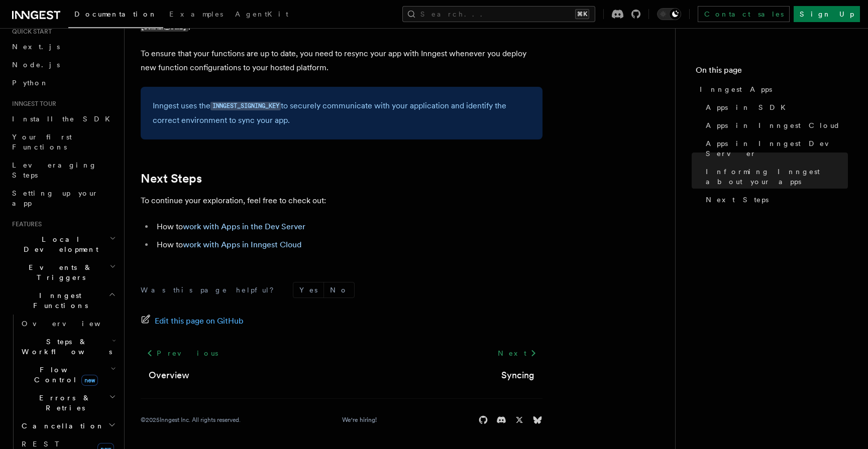 The width and height of the screenshot is (868, 449). Describe the element at coordinates (777, 176) in the screenshot. I see `span: Informing Inngest about your apps` at that location.